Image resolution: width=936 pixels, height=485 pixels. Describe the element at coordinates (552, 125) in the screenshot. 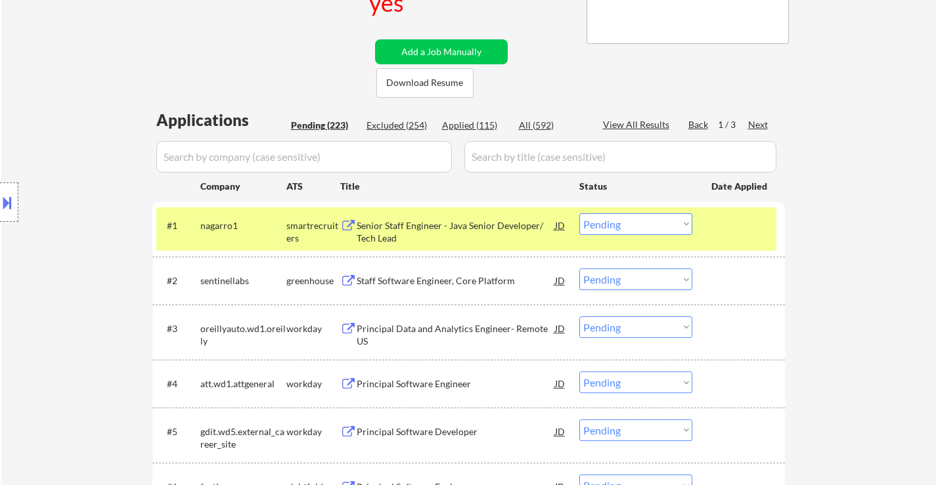

I see `div: All (592)` at that location.